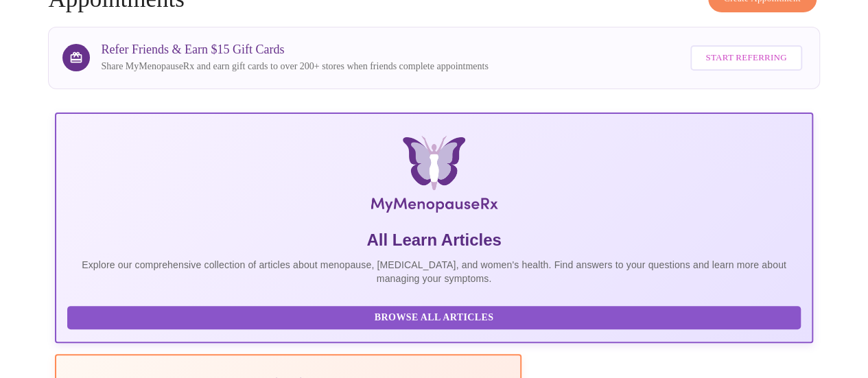 The image size is (868, 378). What do you see at coordinates (295, 49) in the screenshot?
I see `h3: Refer Friends & Earn $15 Gift Cards` at bounding box center [295, 49].